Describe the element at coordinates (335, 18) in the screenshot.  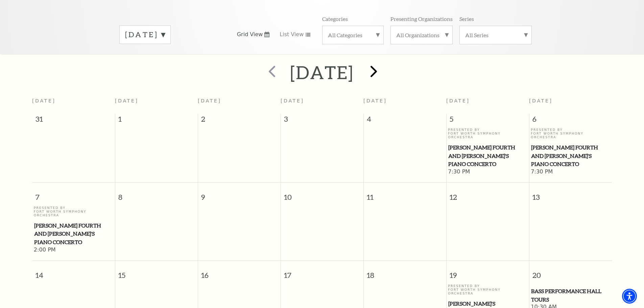
I see `p: Categories` at that location.